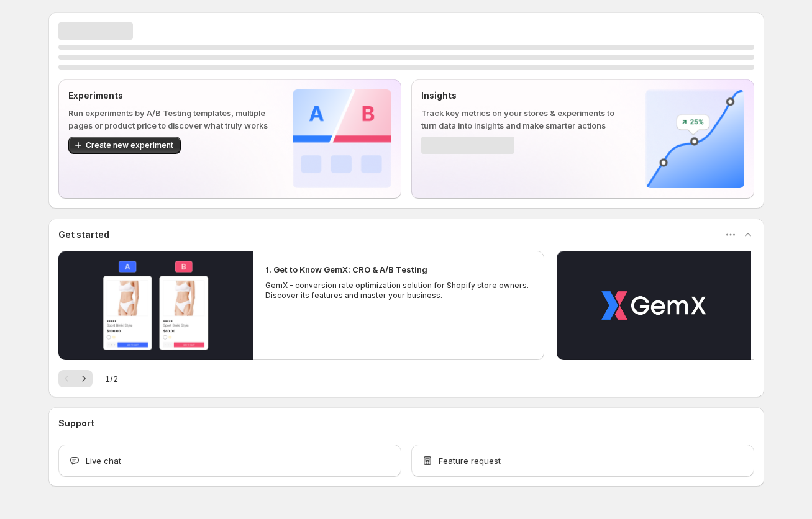  I want to click on img: Insights, so click(695, 138).